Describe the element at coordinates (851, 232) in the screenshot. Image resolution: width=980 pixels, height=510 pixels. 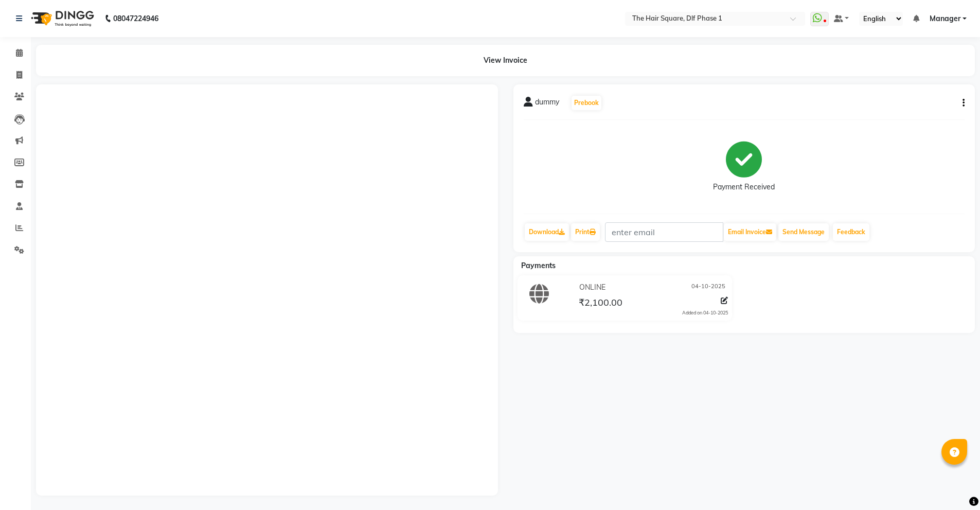
I see `a: Feedback` at that location.